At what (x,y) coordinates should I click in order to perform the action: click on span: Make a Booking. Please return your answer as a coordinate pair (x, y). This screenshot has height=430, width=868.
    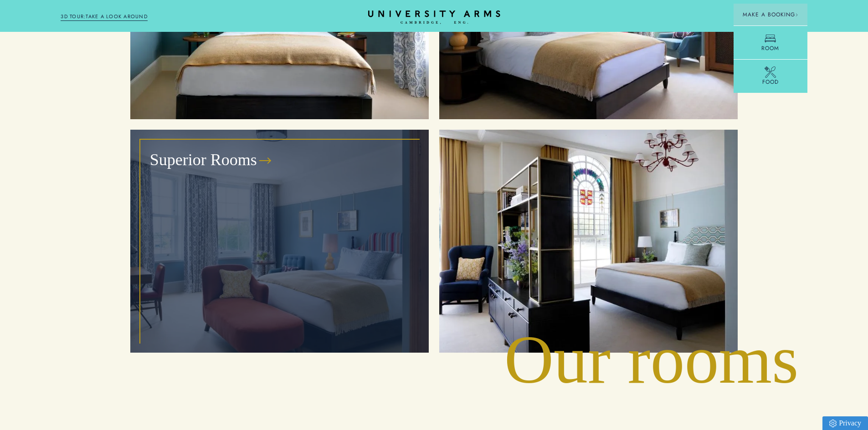
    Looking at the image, I should click on (770, 14).